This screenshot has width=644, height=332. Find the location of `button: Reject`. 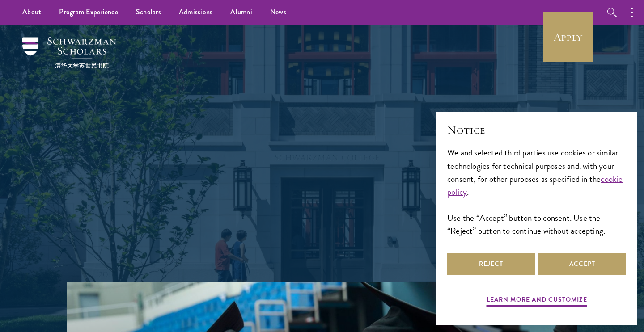

button: Reject is located at coordinates (491, 264).